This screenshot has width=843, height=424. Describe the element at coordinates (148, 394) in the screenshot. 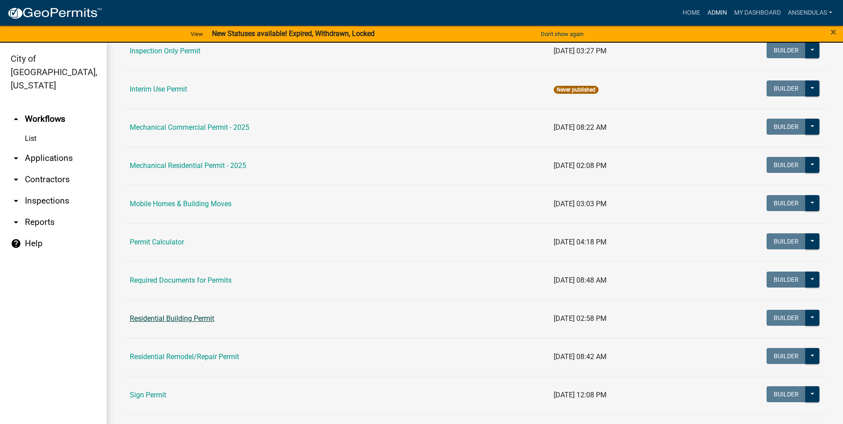

I see `a: Sign Permit` at that location.